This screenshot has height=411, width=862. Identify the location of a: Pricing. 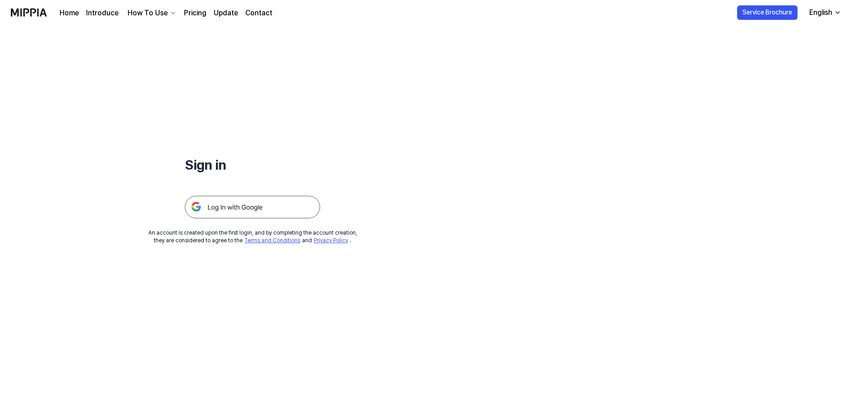
(195, 13).